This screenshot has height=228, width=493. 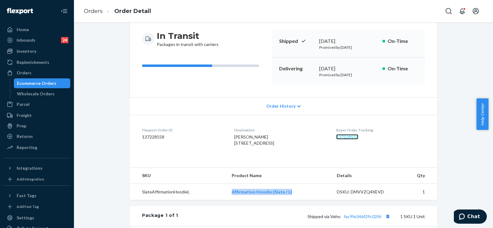 What do you see at coordinates (178, 192) in the screenshot?
I see `td: SlateAffirmationHoodieL` at bounding box center [178, 192].